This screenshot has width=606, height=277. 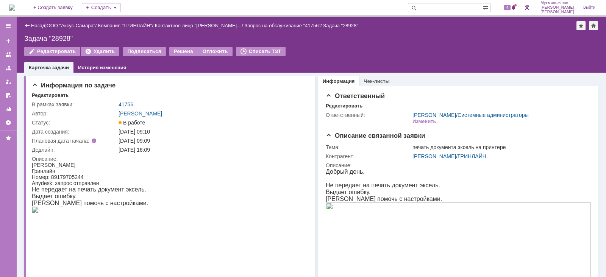 I want to click on span: Расширенный поиск, so click(x=486, y=7).